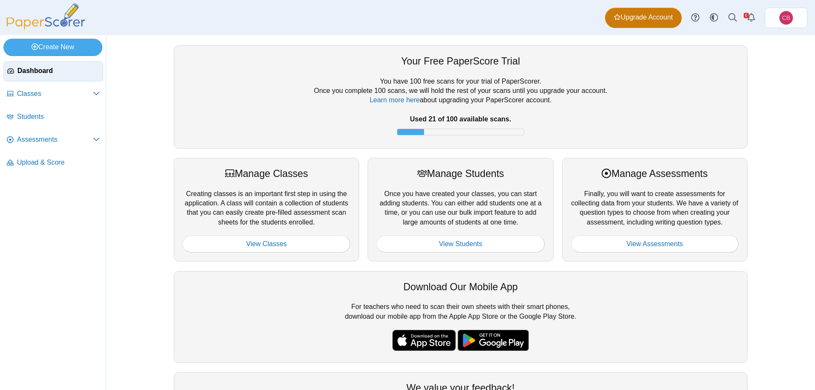  What do you see at coordinates (786, 18) in the screenshot?
I see `span: Canisius Biology` at bounding box center [786, 18].